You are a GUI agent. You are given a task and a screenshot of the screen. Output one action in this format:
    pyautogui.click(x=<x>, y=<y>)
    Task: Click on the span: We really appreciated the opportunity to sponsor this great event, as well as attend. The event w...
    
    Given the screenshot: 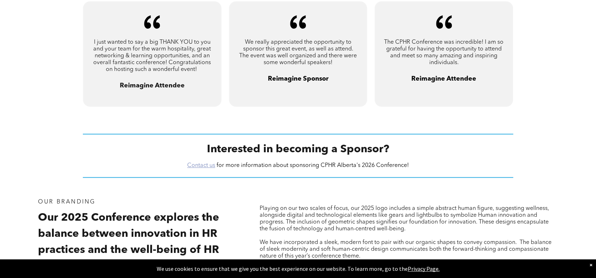 What is the action you would take?
    pyautogui.click(x=298, y=52)
    